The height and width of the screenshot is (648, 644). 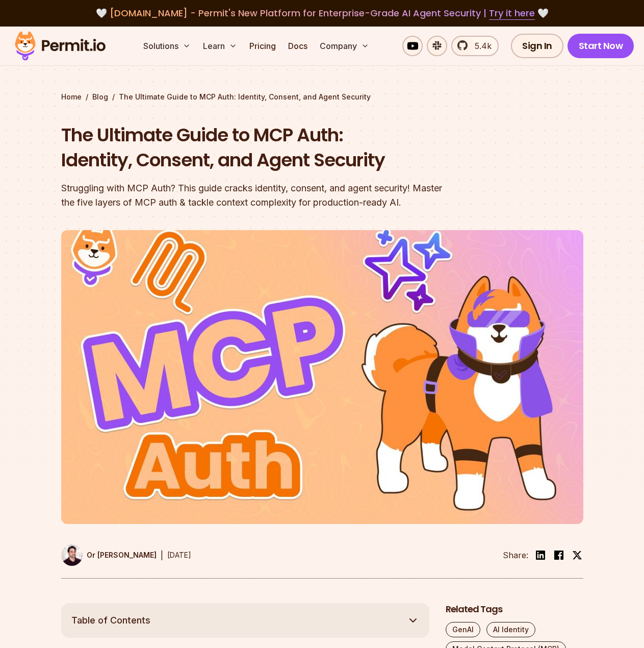 What do you see at coordinates (219, 46) in the screenshot?
I see `button: Learn` at bounding box center [219, 46].